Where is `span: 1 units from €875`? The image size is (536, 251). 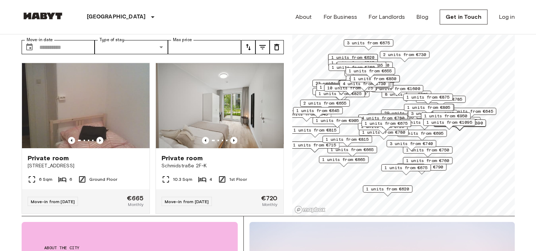 span: 1 units from €875 is located at coordinates (428, 97).